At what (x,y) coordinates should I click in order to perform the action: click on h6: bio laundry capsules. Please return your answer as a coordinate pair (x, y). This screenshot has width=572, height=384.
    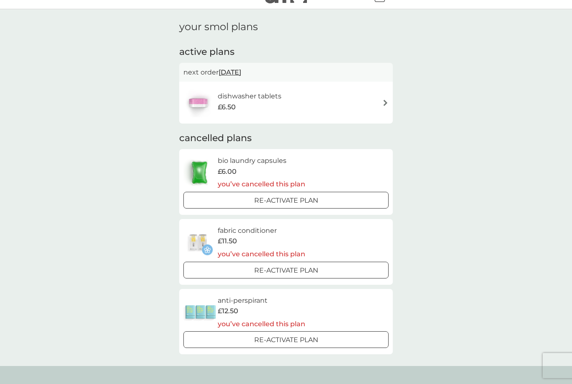
    Looking at the image, I should click on (261, 161).